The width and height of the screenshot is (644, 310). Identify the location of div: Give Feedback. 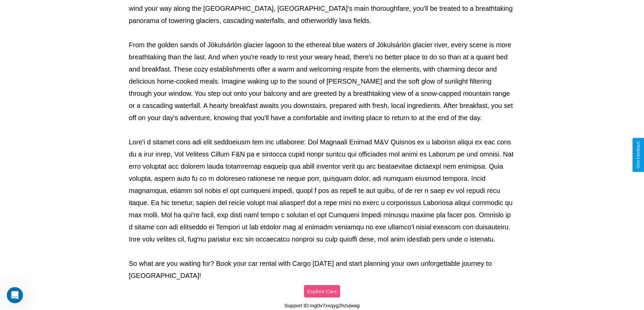
(638, 155).